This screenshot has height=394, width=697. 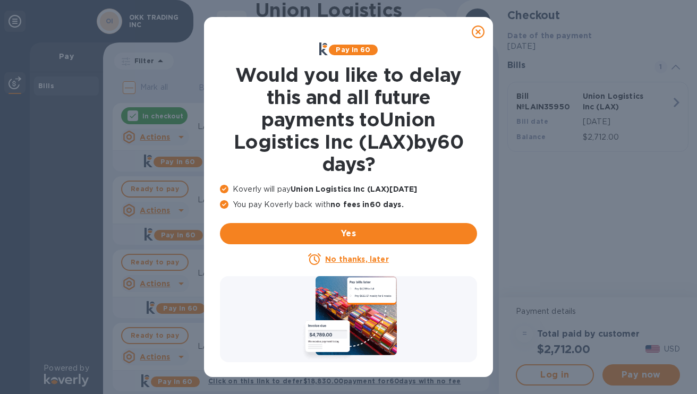 I want to click on u: No thanks, later, so click(x=357, y=259).